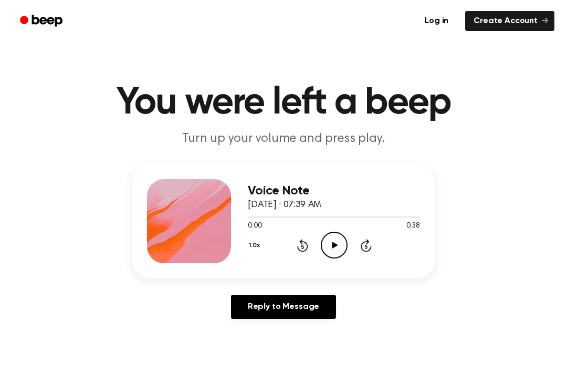 The width and height of the screenshot is (567, 392). I want to click on a: Beep, so click(42, 21).